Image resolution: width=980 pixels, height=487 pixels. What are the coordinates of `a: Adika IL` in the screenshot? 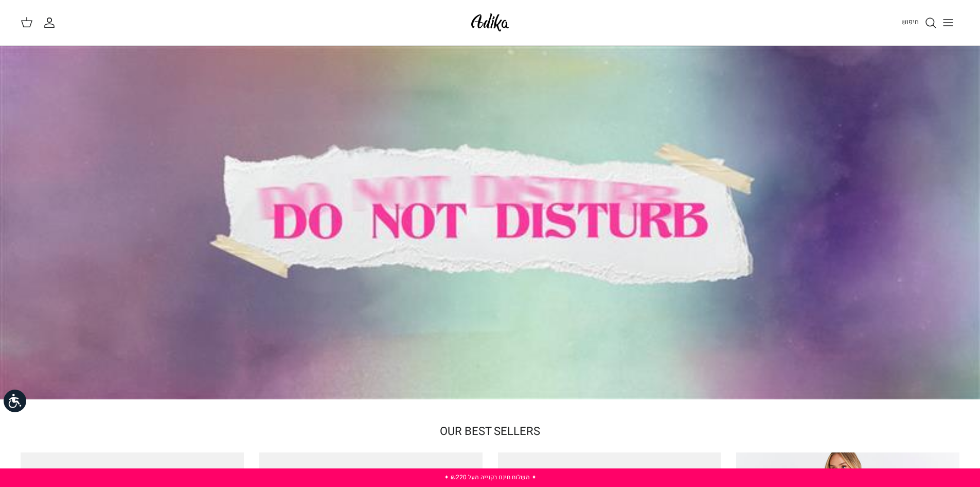 It's located at (490, 22).